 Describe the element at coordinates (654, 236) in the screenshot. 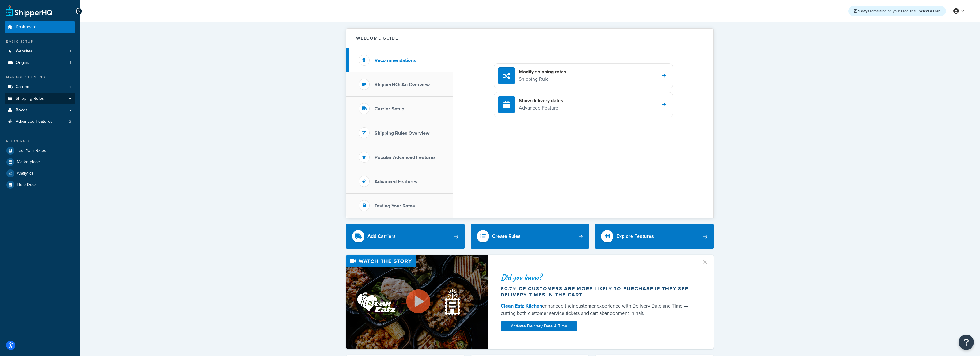

I see `a: Explore Features` at that location.